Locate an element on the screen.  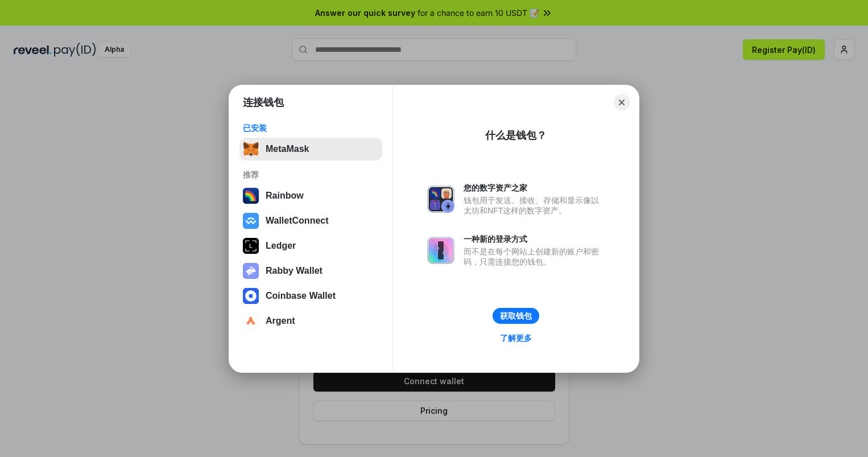
button: Close is located at coordinates (621, 103).